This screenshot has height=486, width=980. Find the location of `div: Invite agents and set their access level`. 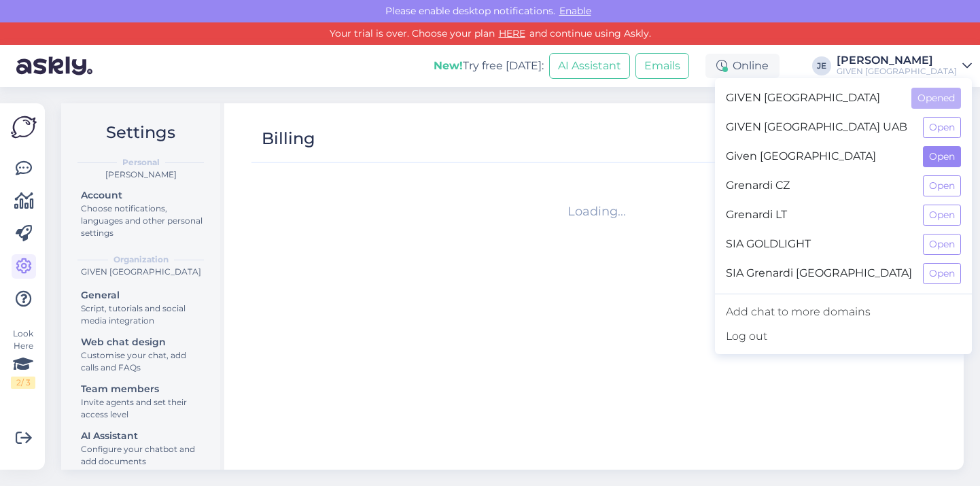

div: Invite agents and set their access level is located at coordinates (142, 408).